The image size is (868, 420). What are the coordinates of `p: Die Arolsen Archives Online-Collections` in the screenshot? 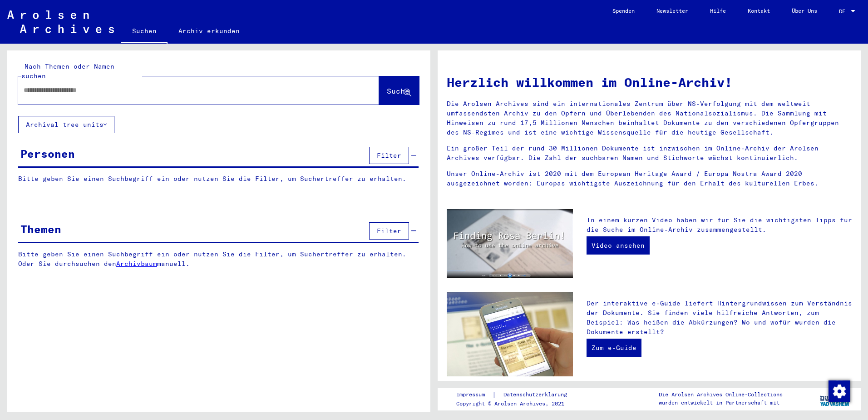 It's located at (720, 394).